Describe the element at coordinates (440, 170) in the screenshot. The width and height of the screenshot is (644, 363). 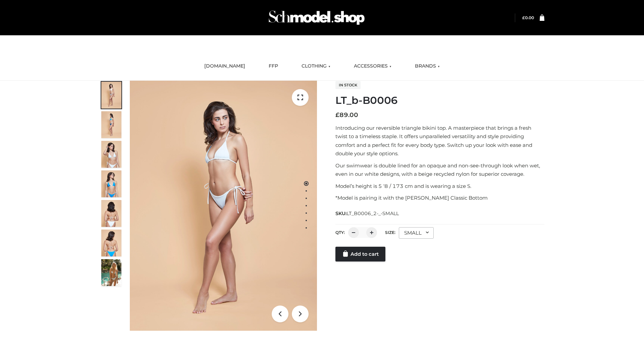
I see `p: Our swimwear is double lined for an opaque and non-see-through look when wet, even in our white d...` at that location.